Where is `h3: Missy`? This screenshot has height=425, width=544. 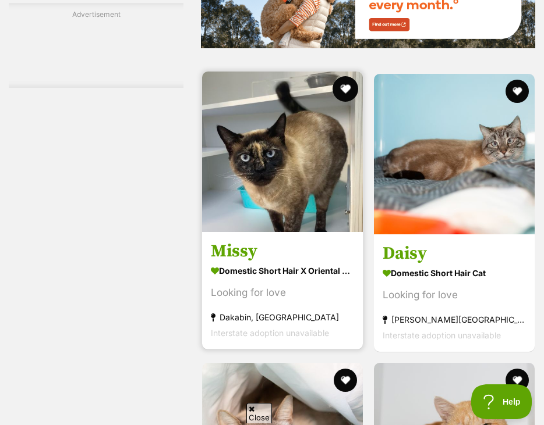
h3: Missy is located at coordinates (282, 251).